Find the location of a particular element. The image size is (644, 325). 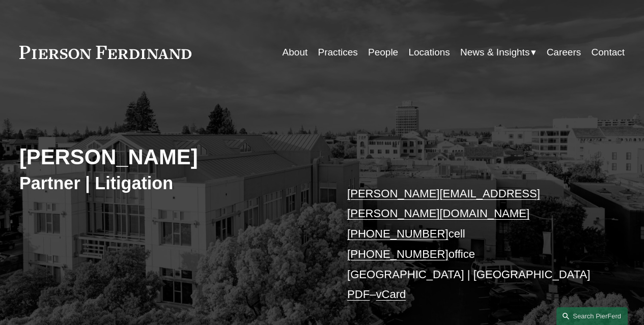

span: News & Insights is located at coordinates (495, 52).